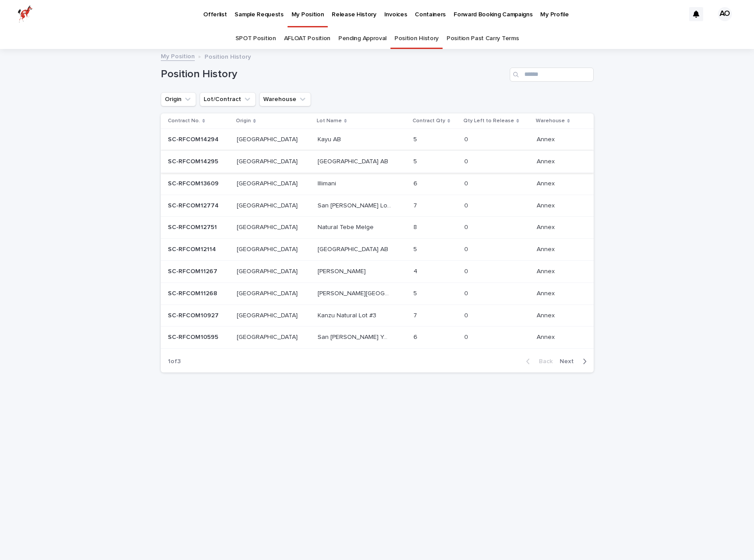 This screenshot has width=754, height=560. What do you see at coordinates (25, 14) in the screenshot?
I see `img: zttTXibQQrCfv9chImQE` at bounding box center [25, 14].